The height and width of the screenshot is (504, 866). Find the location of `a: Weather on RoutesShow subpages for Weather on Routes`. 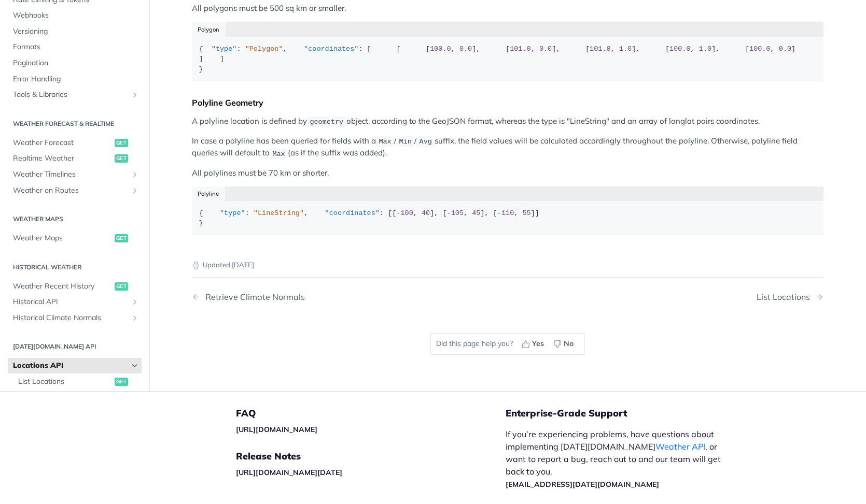

a: Weather on RoutesShow subpages for Weather on Routes is located at coordinates (74, 190).